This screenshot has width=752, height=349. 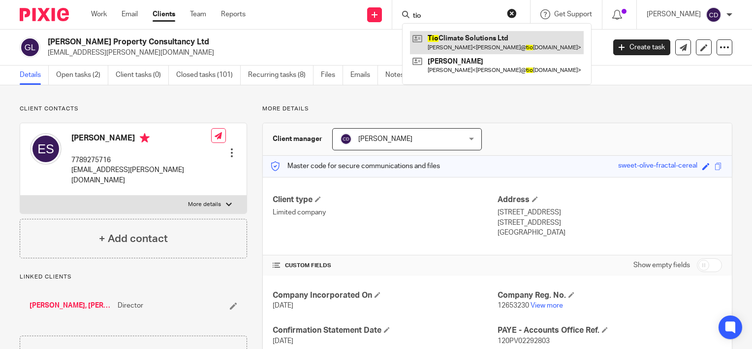 I want to click on a: Reports, so click(x=233, y=14).